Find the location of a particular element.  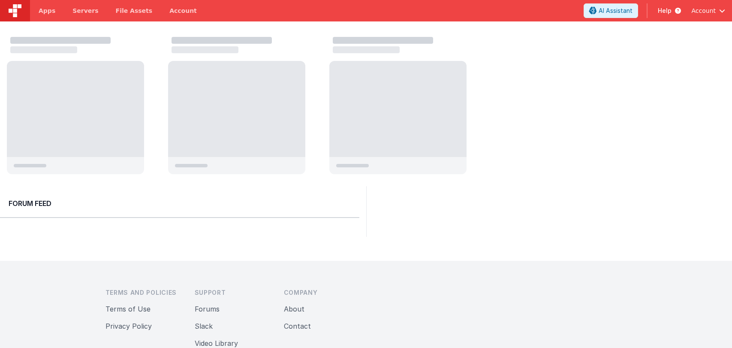

button: Forums is located at coordinates (207, 309).